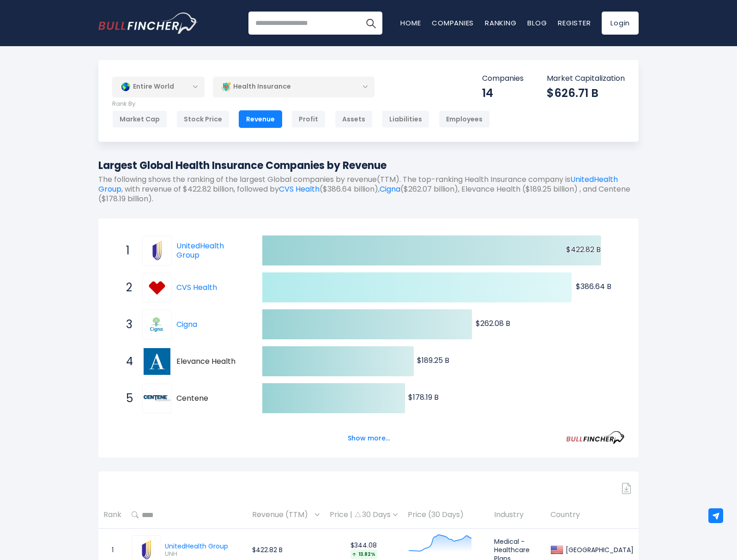 The image size is (737, 560). Describe the element at coordinates (196, 546) in the screenshot. I see `div: UnitedHealth Group` at that location.